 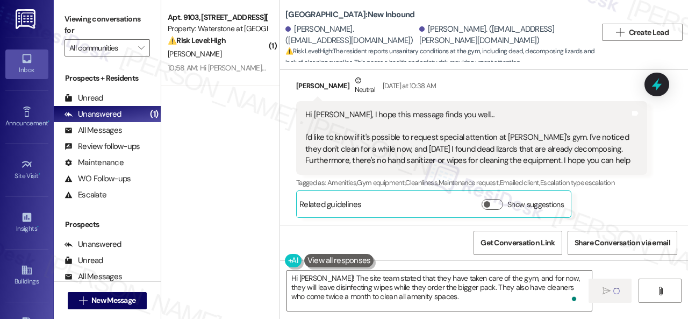 What do you see at coordinates (469, 182) in the screenshot?
I see `span: Maintenance request ,` at bounding box center [469, 182].